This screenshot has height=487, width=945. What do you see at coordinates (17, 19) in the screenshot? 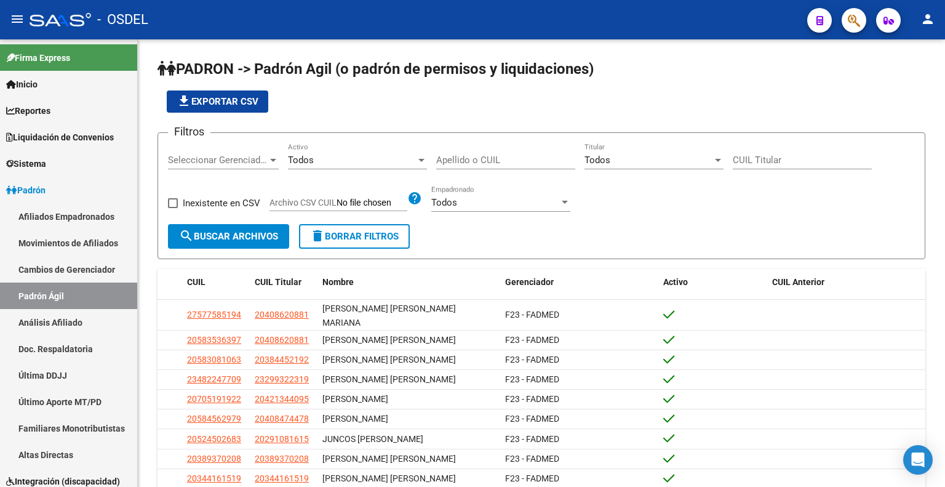
I see `mat-icon: menu` at bounding box center [17, 19].